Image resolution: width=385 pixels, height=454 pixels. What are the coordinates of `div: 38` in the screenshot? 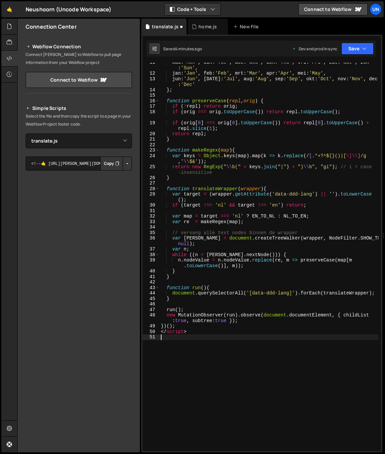 It's located at (151, 255).